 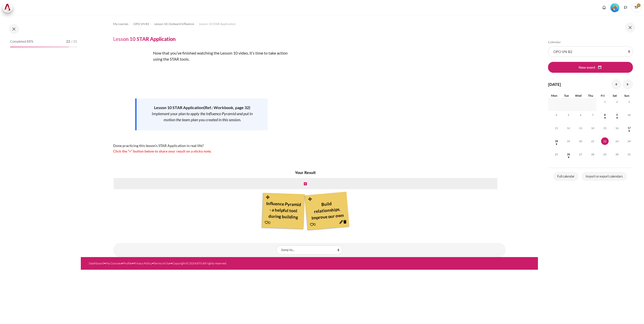 What do you see at coordinates (162, 151) in the screenshot?
I see `span: Click the “+” button below to share your result on a sticky note.` at bounding box center [162, 151].